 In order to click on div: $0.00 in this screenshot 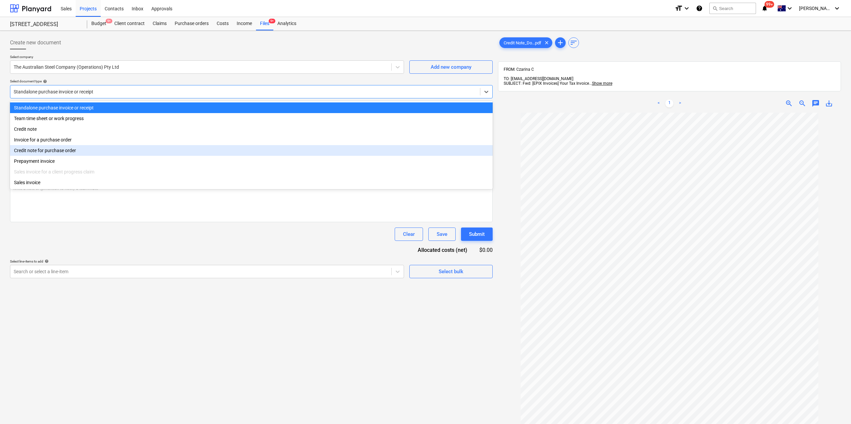, I will do `click(485, 250)`.